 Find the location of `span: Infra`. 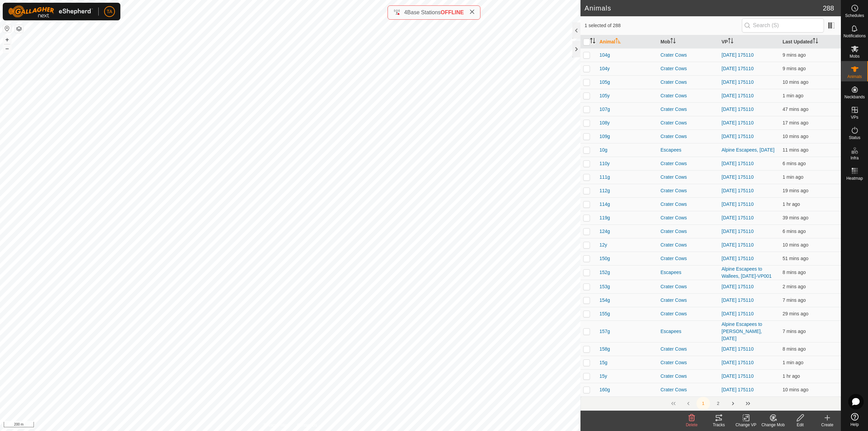

span: Infra is located at coordinates (855, 158).